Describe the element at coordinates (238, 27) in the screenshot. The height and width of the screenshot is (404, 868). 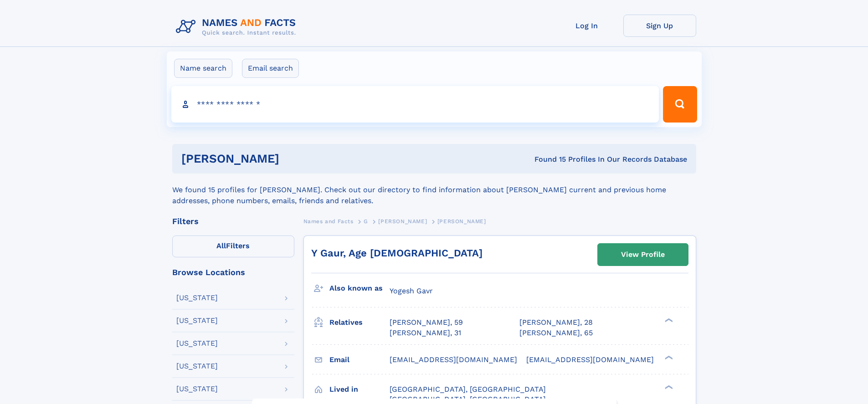
I see `img: Logo Names and Facts` at that location.